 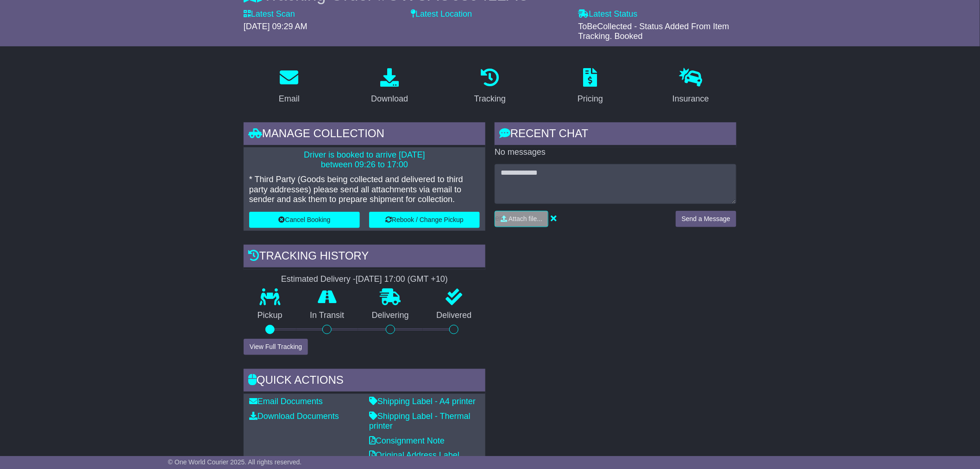 What do you see at coordinates (407, 440) in the screenshot?
I see `a: Consignment Note` at bounding box center [407, 440].